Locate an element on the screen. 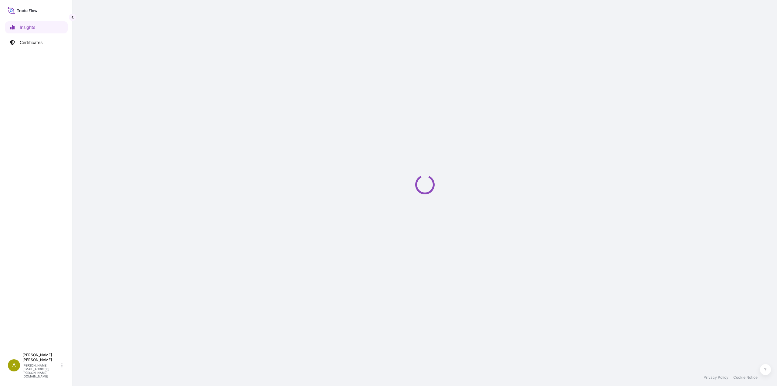 Image resolution: width=777 pixels, height=386 pixels. a: Cookie Notice is located at coordinates (746, 377).